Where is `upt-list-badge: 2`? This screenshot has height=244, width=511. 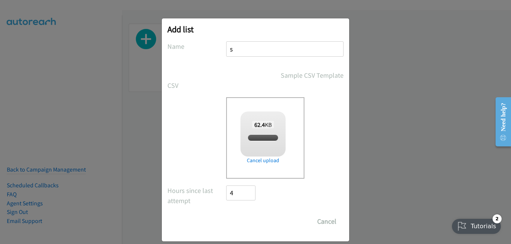 upt-list-badge: 2 is located at coordinates (50, 8).